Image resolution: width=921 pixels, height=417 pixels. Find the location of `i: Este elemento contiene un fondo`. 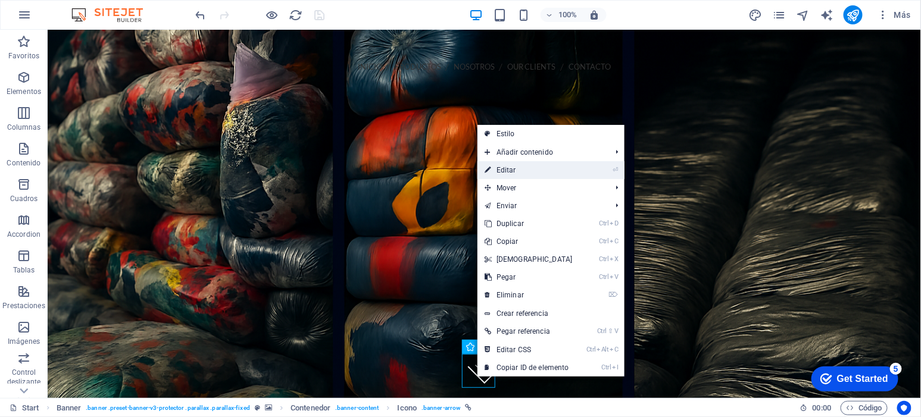

i: Este elemento contiene un fondo is located at coordinates (268, 408).